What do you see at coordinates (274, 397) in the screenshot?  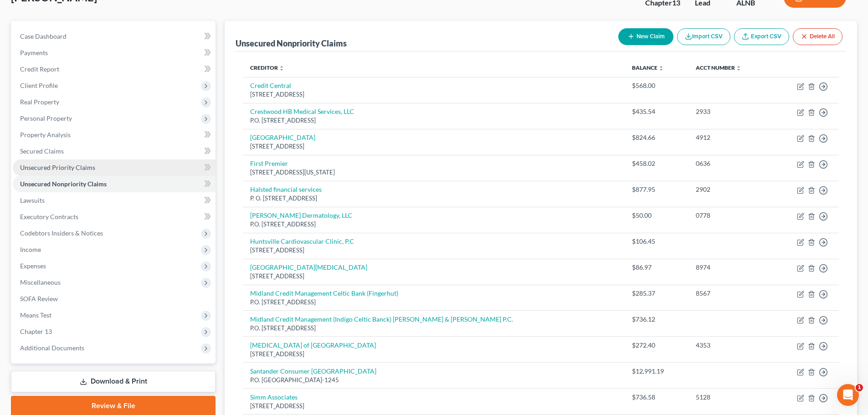 I see `a: Simm Associates` at bounding box center [274, 397].